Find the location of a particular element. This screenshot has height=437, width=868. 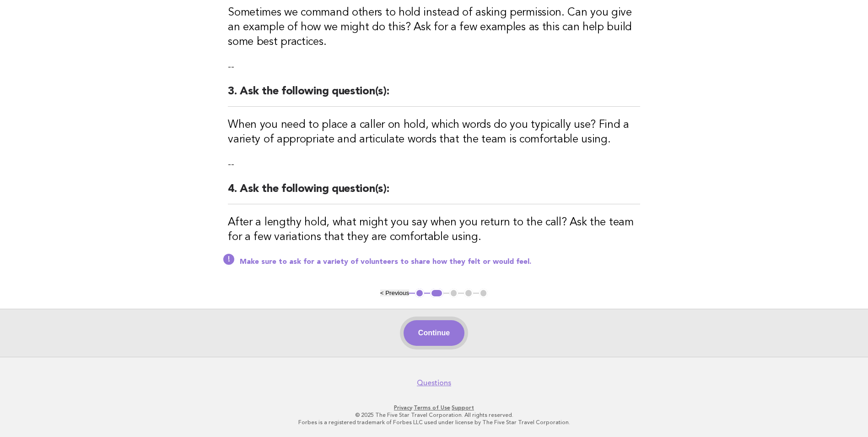

h3: When you need to place a caller on hold, which words do you typically use? Find a variety of appr... is located at coordinates (434, 132).